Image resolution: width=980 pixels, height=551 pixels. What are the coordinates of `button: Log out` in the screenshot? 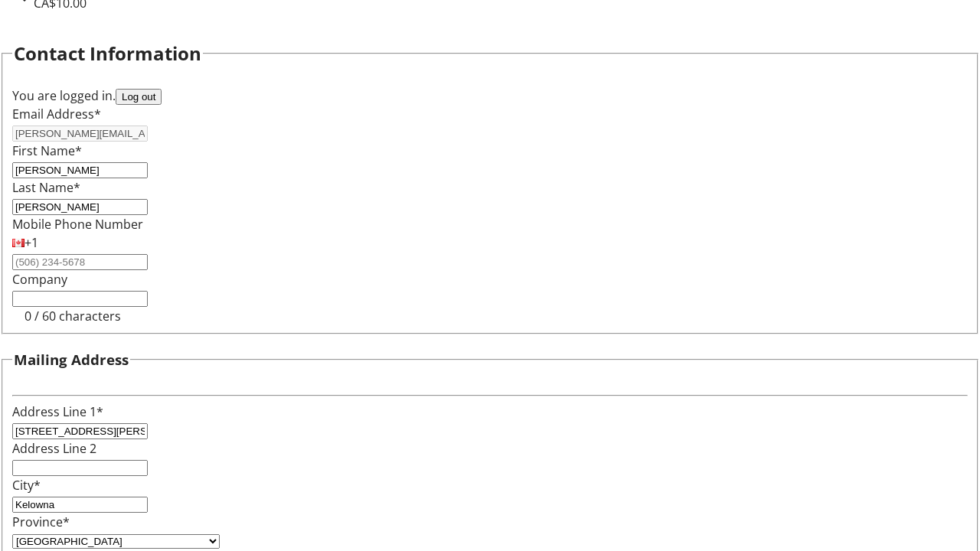 It's located at (138, 97).